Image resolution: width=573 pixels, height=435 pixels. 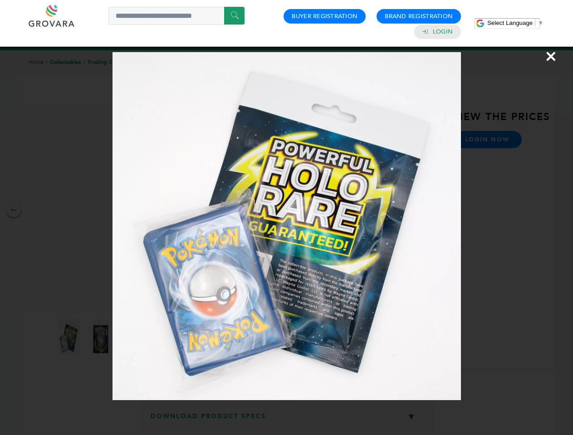 I want to click on a: Buyer Registration, so click(x=324, y=16).